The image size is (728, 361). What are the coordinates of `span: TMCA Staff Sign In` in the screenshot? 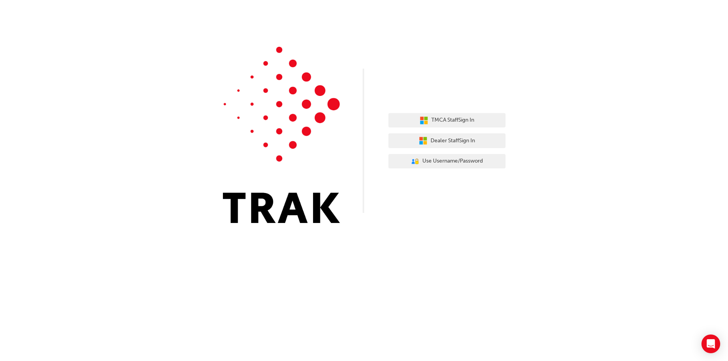 It's located at (453, 120).